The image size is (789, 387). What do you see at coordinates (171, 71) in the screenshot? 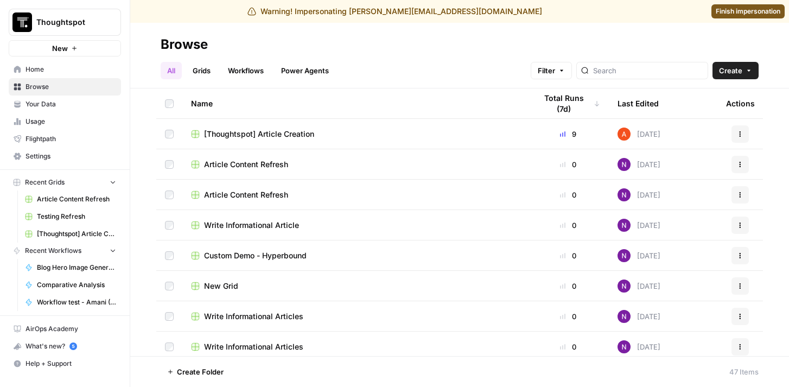
I see `a: All` at bounding box center [171, 71].